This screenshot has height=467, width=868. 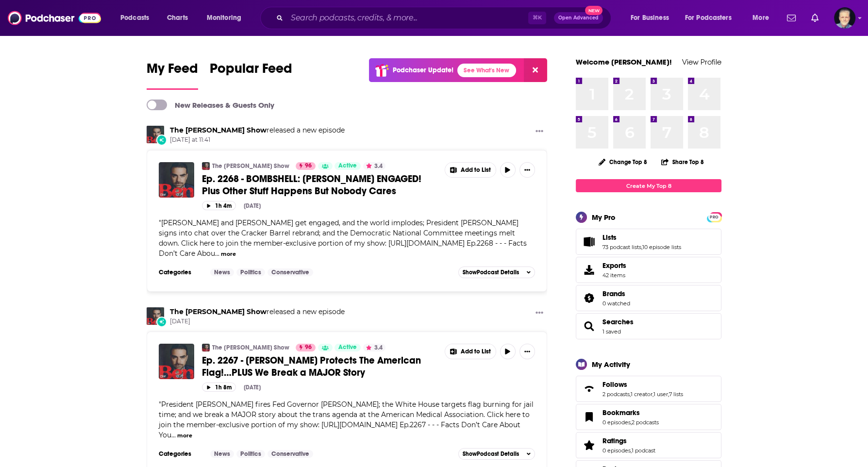 I want to click on a: Ep. 2267 - Trump Protects The American Flag!…PLUS We Break a MAJOR Story, so click(x=176, y=361).